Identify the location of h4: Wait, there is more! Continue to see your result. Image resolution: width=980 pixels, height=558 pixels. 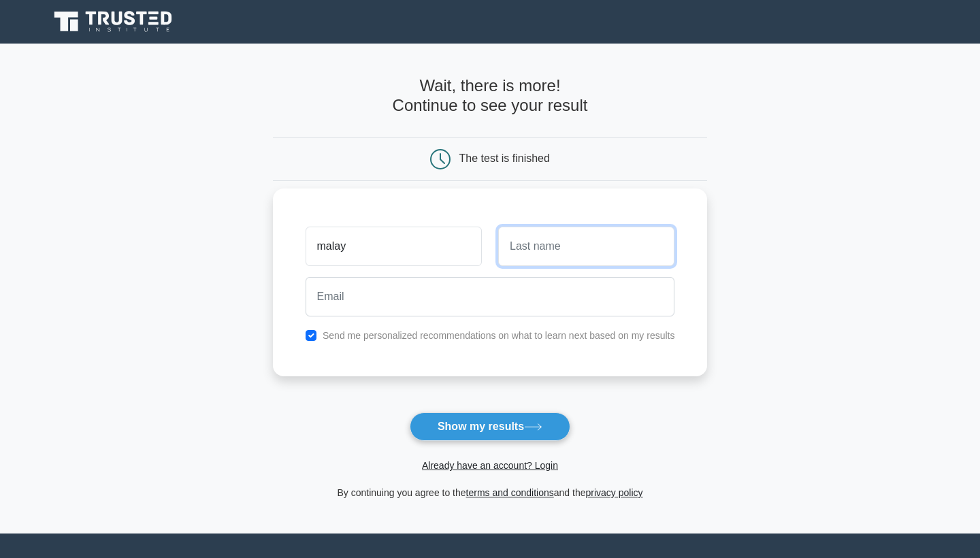
(490, 96).